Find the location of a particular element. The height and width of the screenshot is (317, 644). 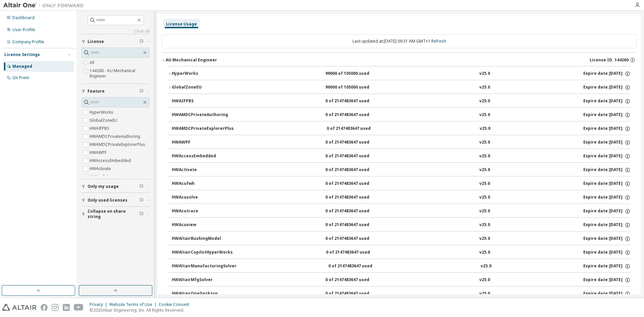

img: youtube.svg is located at coordinates (78, 307).